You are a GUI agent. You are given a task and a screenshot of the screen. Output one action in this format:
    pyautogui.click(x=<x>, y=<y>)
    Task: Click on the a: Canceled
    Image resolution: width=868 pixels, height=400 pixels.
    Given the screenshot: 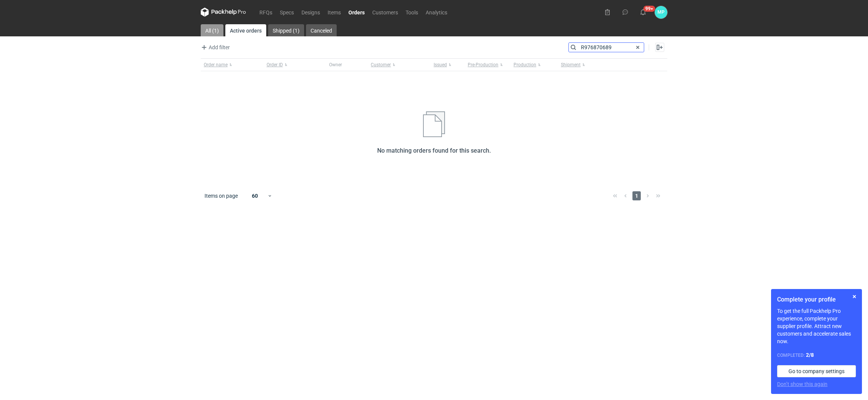 What is the action you would take?
    pyautogui.click(x=321, y=30)
    